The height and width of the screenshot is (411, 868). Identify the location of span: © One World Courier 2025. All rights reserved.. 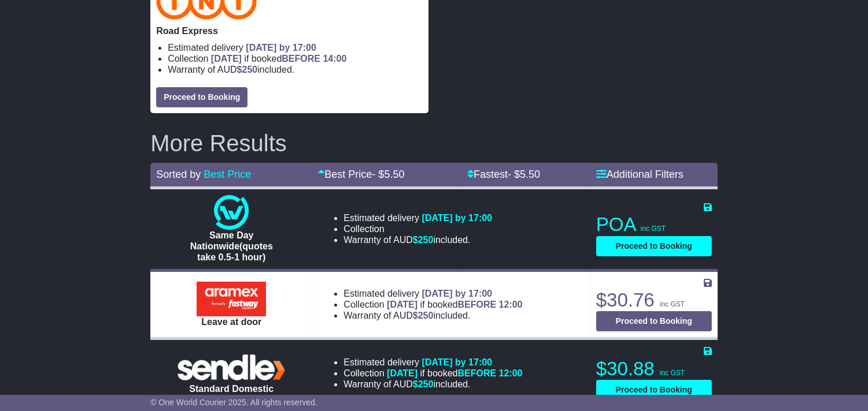
(233, 402).